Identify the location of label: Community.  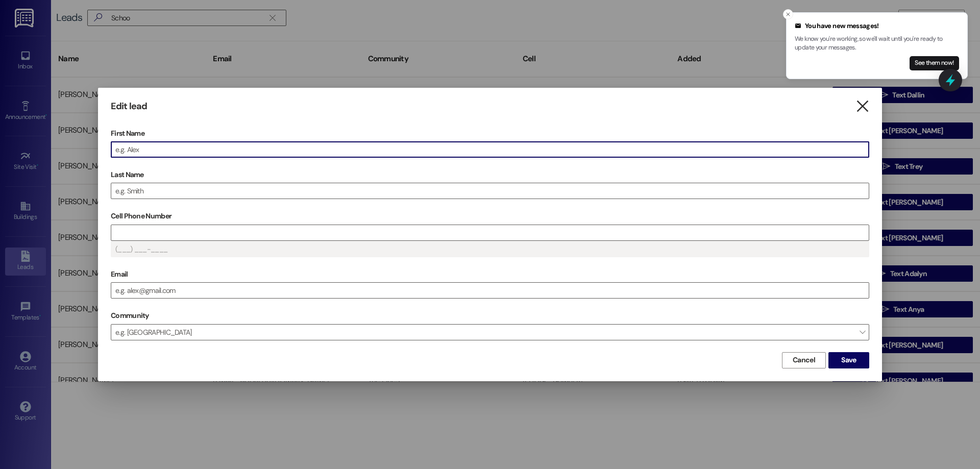
(129, 315).